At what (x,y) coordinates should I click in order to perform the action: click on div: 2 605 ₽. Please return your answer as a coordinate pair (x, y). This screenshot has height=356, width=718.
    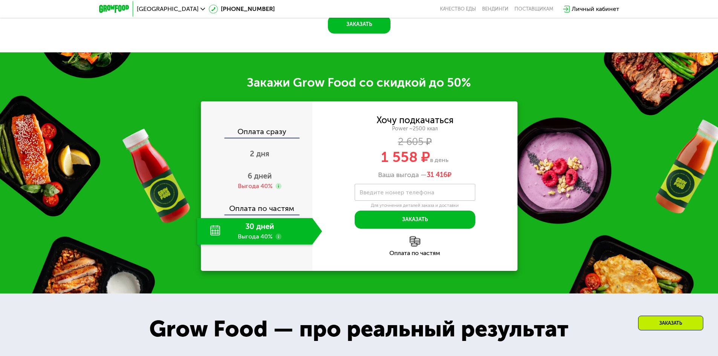
    Looking at the image, I should click on (415, 142).